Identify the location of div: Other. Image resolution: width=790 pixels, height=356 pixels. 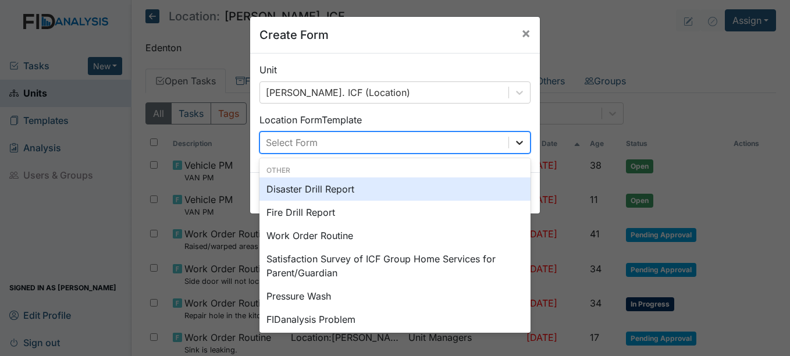
(395, 171).